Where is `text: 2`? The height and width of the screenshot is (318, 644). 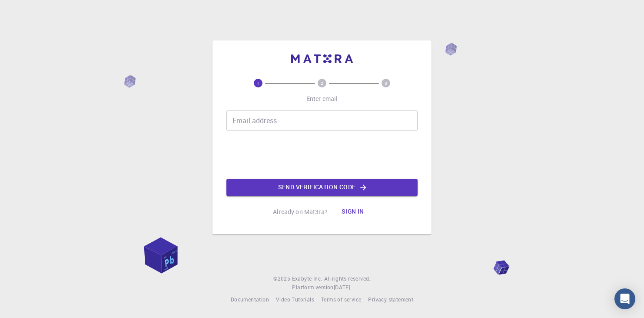 text: 2 is located at coordinates (322, 83).